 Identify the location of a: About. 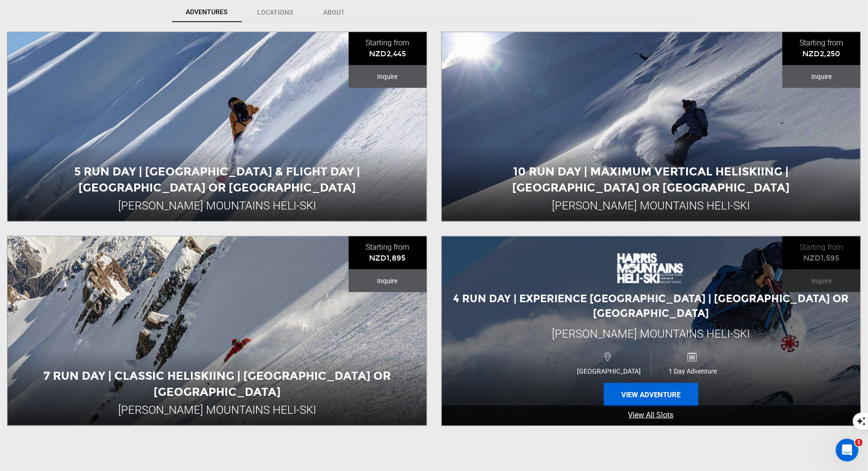
(334, 12).